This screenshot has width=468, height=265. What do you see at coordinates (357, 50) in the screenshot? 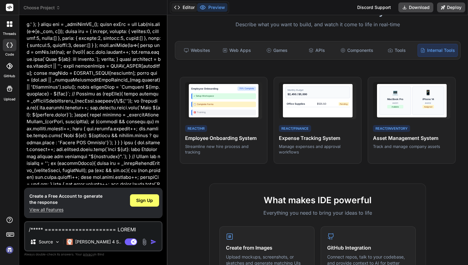
I see `div: Components` at bounding box center [357, 50].